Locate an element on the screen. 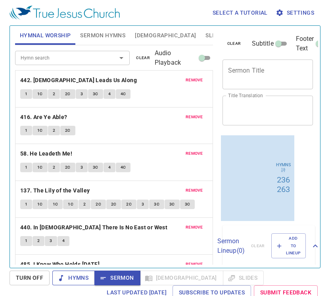 The width and height of the screenshot is (330, 296). span: Select a tutorial is located at coordinates (240, 13).